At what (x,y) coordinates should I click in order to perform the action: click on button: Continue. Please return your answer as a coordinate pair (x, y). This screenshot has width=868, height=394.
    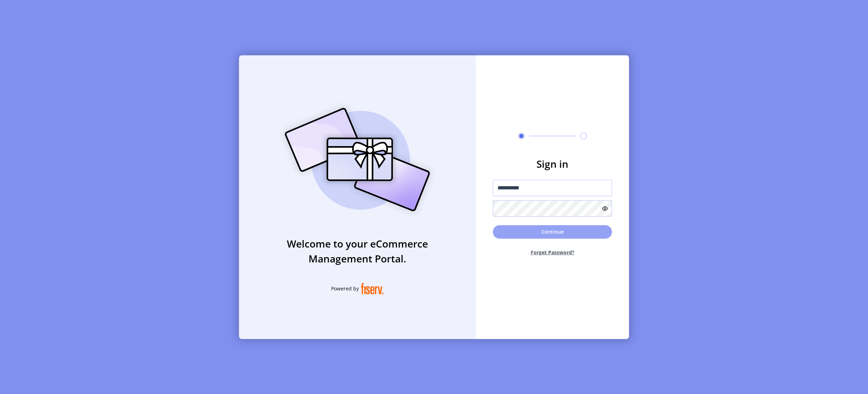
    Looking at the image, I should click on (553, 232).